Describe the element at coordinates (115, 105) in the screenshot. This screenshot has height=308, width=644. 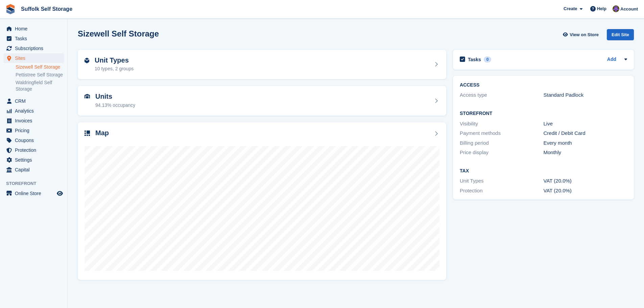
I see `div: 94.13% occupancy` at that location.